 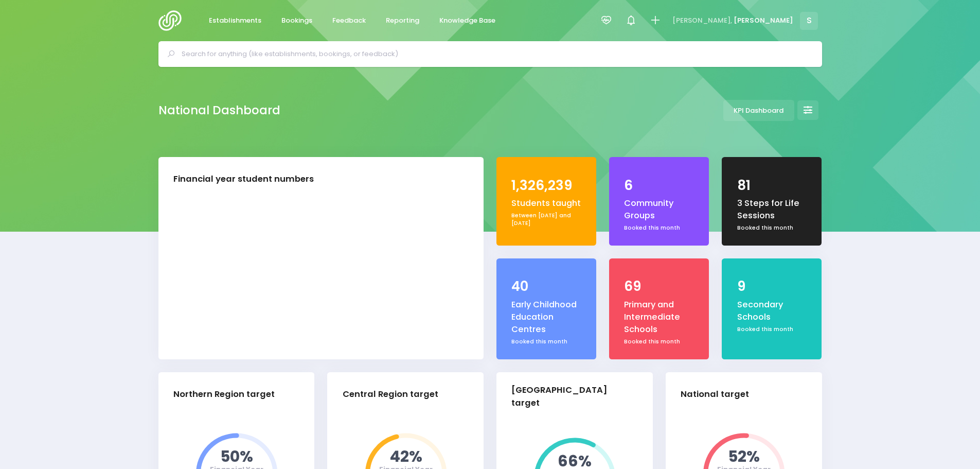 What do you see at coordinates (220, 110) in the screenshot?
I see `h2: National Dashboard` at bounding box center [220, 110].